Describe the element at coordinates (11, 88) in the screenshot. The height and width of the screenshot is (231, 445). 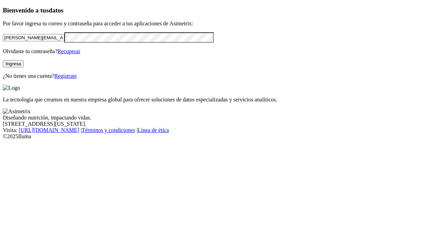
I see `img: Logo` at that location.